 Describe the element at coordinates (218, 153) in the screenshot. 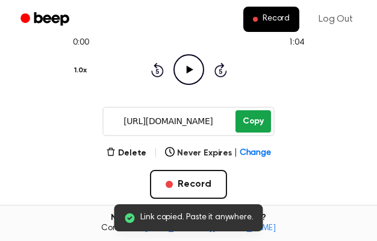

I see `button: Never Expires|Change` at that location.